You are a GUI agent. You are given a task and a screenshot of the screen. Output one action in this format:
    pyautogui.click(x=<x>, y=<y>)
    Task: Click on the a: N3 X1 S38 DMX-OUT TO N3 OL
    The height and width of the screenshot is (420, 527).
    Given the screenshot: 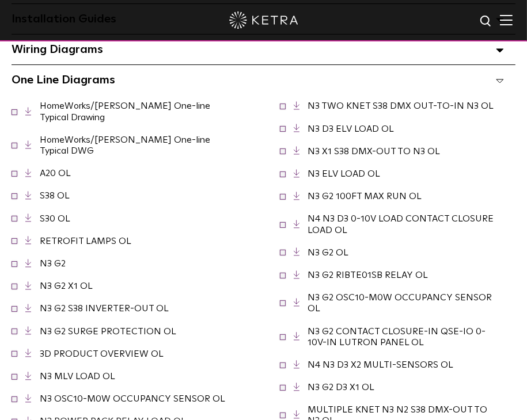 What is the action you would take?
    pyautogui.click(x=374, y=151)
    